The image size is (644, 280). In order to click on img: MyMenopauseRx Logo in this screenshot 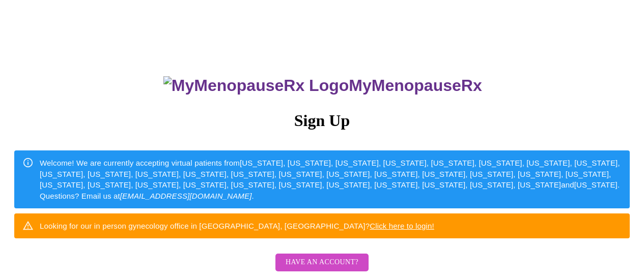, I will do `click(256, 86)`.